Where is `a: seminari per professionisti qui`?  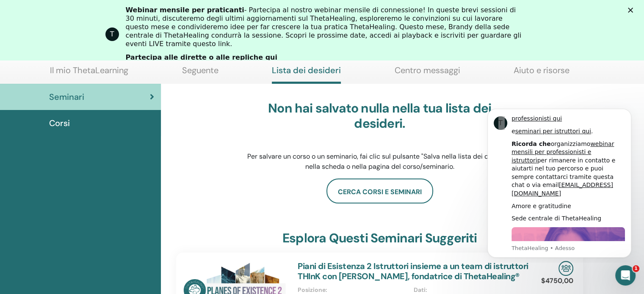
a: seminari per professionisti qui is located at coordinates (74, 13).